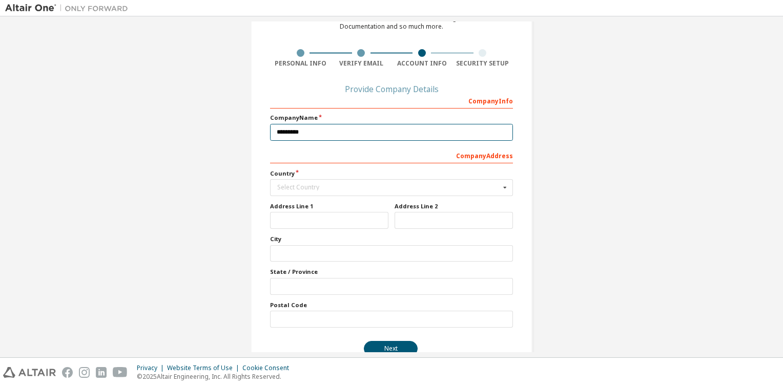 This screenshot has height=387, width=783. What do you see at coordinates (84, 372) in the screenshot?
I see `img: instagram.svg` at bounding box center [84, 372].